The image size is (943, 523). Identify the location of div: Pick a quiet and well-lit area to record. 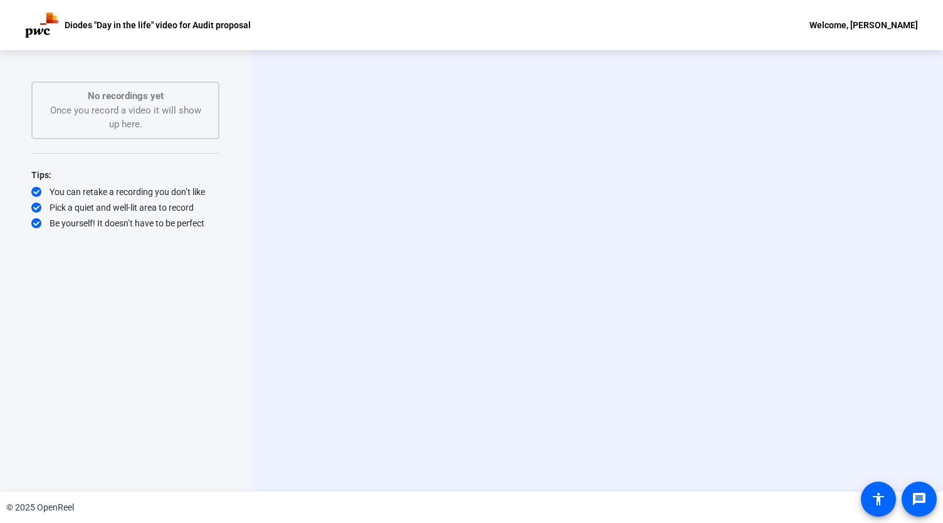
(125, 207).